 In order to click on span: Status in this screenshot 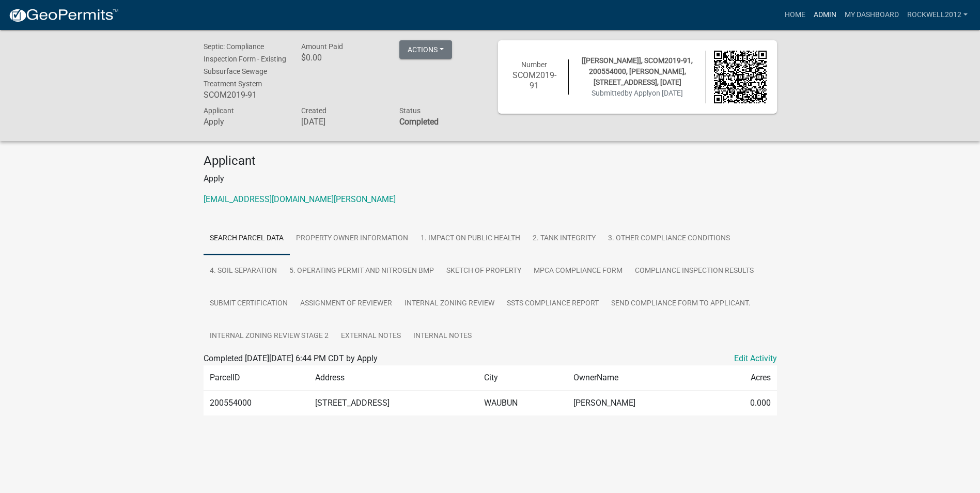, I will do `click(410, 110)`.